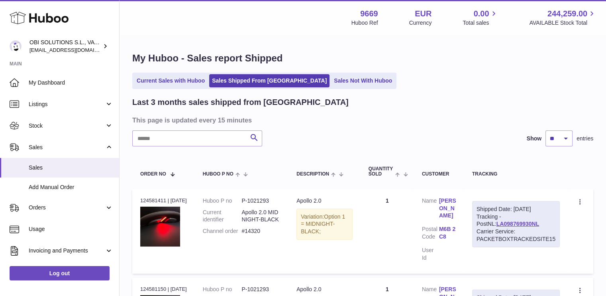 The width and height of the screenshot is (606, 296). What do you see at coordinates (430, 209) in the screenshot?
I see `dt: Name` at bounding box center [430, 209].